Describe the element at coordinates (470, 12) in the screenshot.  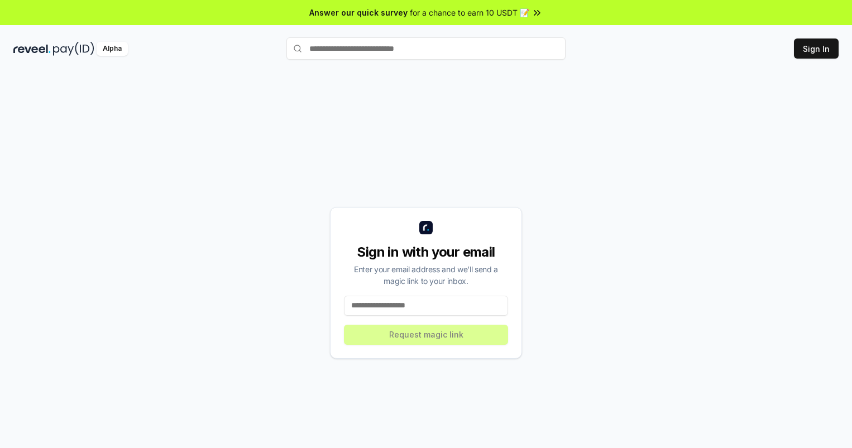
I see `span: for a chance to earn 10 USDT 📝` at that location.